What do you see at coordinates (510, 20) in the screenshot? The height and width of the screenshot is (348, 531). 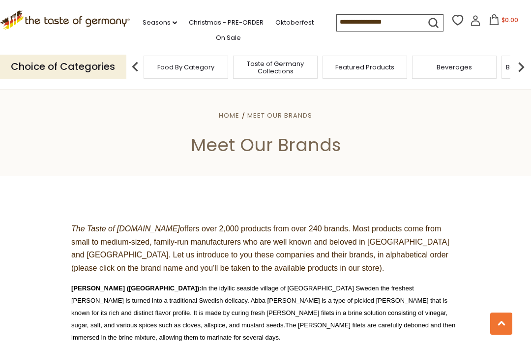 I see `span: $0.00` at bounding box center [510, 20].